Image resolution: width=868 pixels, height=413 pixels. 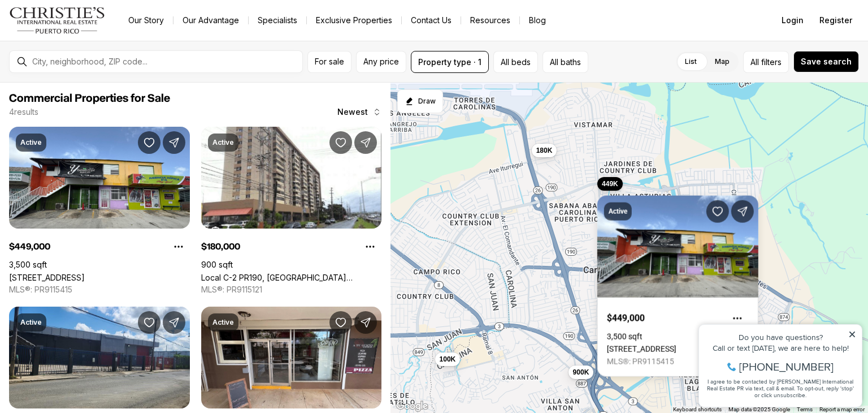 What do you see at coordinates (581, 372) in the screenshot?
I see `button: 900K` at bounding box center [581, 372].